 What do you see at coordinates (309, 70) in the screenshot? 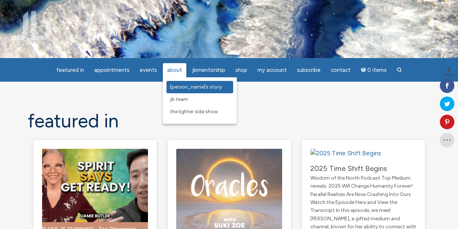
I see `span: Subscribe` at bounding box center [309, 70].